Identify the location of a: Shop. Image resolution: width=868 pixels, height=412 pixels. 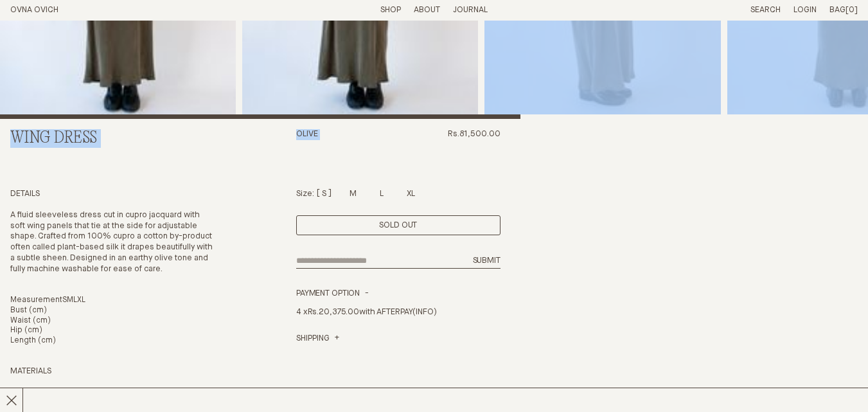
(391, 10).